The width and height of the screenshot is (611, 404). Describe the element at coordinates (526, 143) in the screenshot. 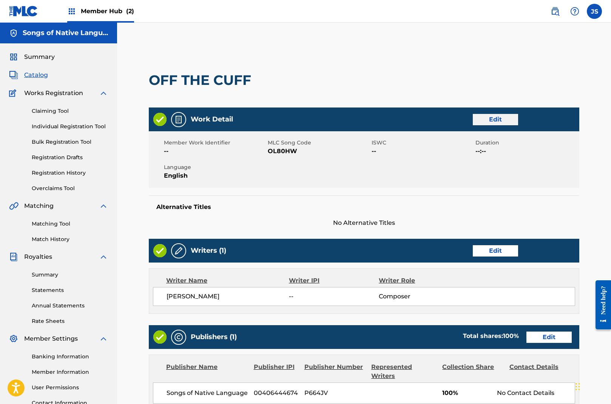

I see `span: Duration` at that location.